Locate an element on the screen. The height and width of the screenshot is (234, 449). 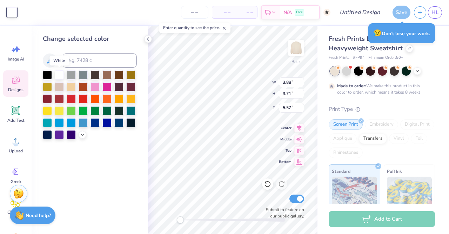
span: Middle is located at coordinates (286, 139).